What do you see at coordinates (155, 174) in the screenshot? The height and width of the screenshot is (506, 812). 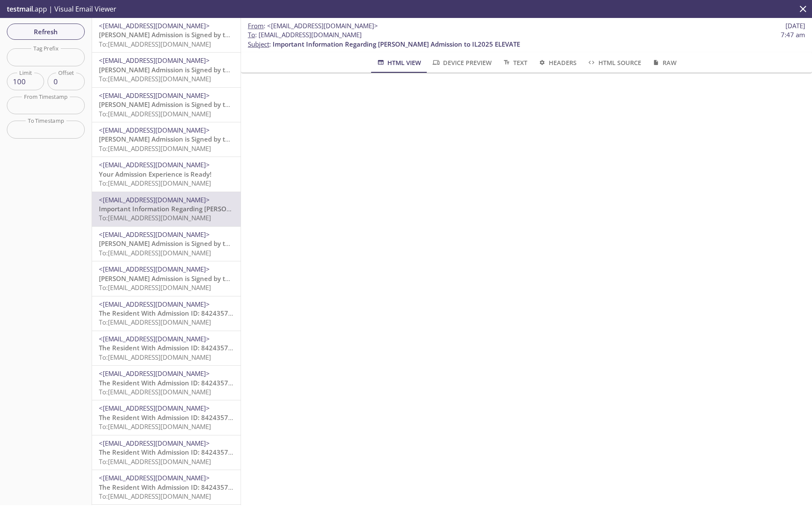 I see `span: Your Admission Experience is Ready!` at bounding box center [155, 174].